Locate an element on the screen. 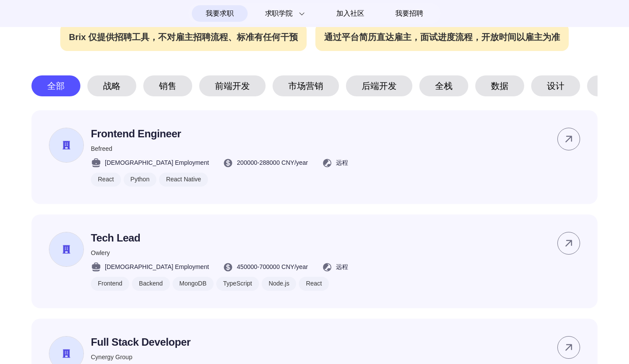 The image size is (629, 364). span: 450000 - 700000 CNY /year is located at coordinates (273, 267).